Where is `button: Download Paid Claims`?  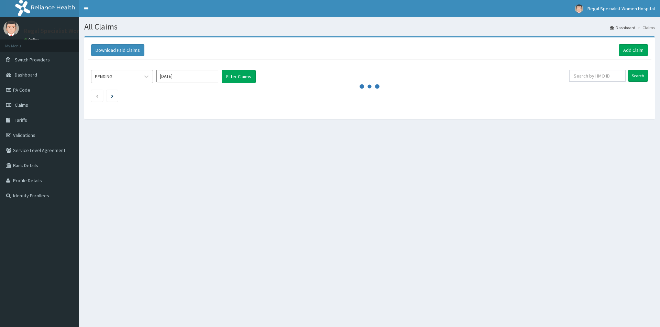 button: Download Paid Claims is located at coordinates (117, 50).